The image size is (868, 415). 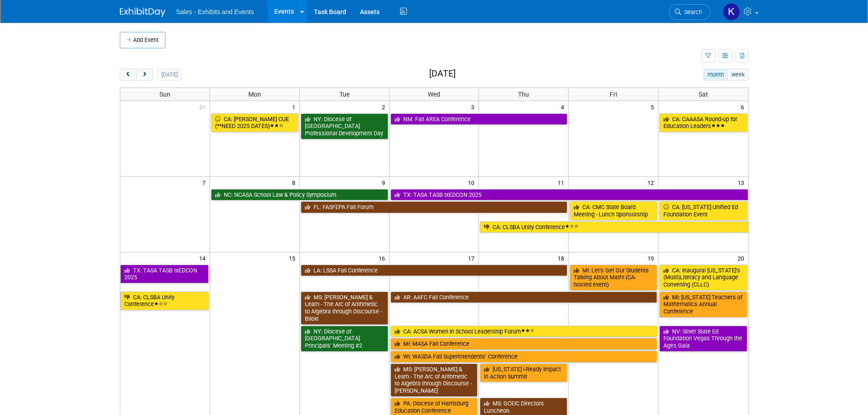 What do you see at coordinates (255, 94) in the screenshot?
I see `span: Mon` at bounding box center [255, 94].